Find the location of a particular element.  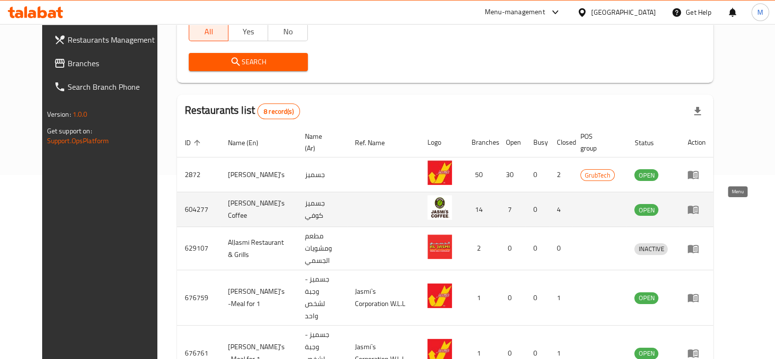

span: No is located at coordinates (288, 31).